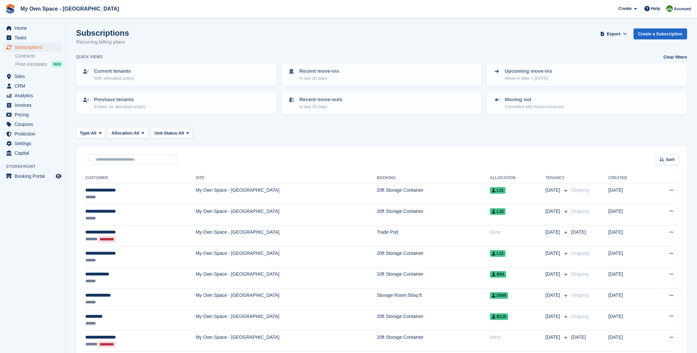 This screenshot has width=697, height=353. Describe the element at coordinates (85, 133) in the screenshot. I see `span: Type:` at that location.